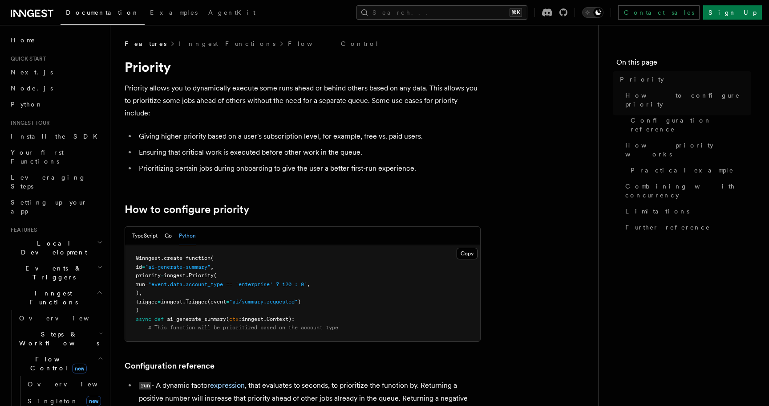 This screenshot has height=406, width=769. I want to click on span: "ai-generate-summary", so click(178, 267).